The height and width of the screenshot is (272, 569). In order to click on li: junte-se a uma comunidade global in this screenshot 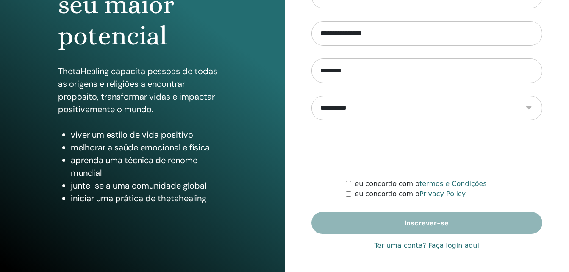, I will do `click(149, 186)`.